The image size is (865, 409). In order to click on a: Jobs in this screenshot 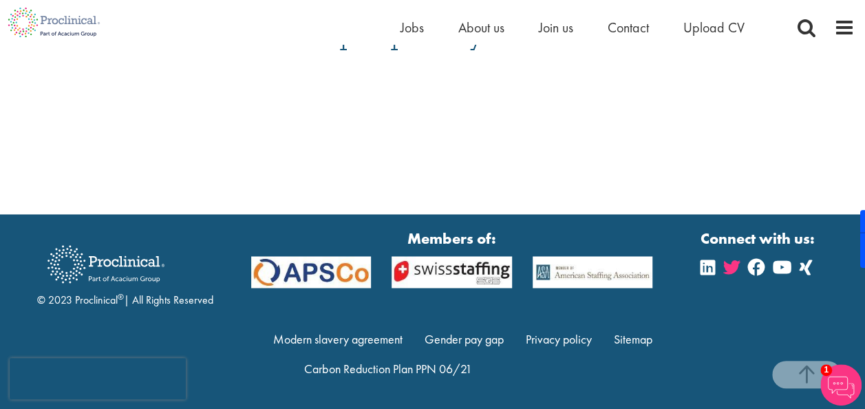, I will do `click(412, 28)`.